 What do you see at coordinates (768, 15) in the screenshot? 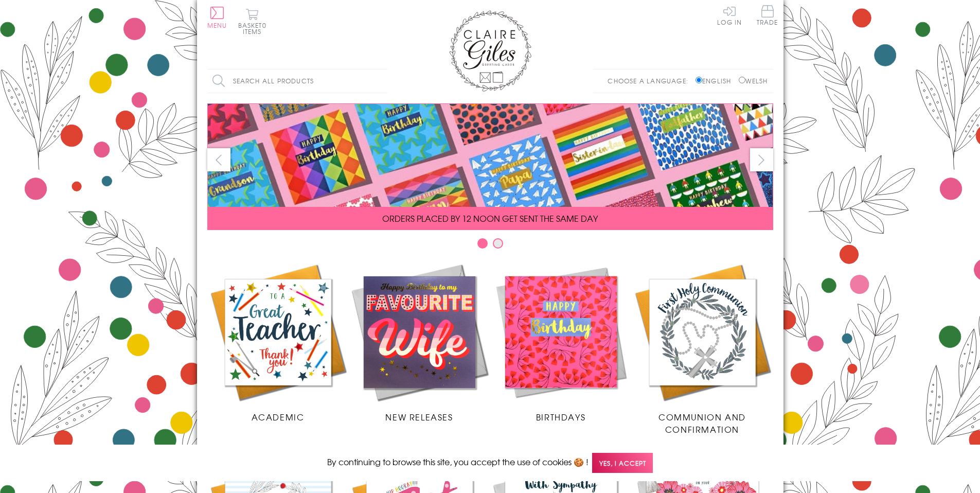
I see `span: Trade` at bounding box center [768, 15].